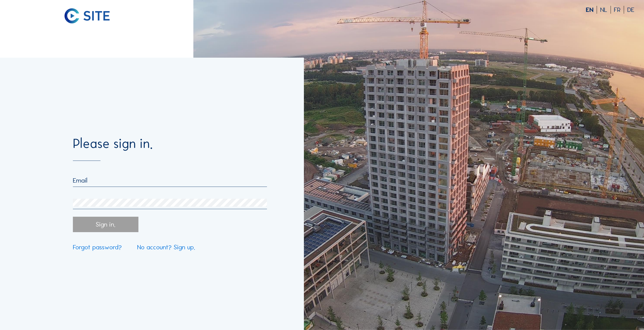  What do you see at coordinates (106, 224) in the screenshot?
I see `div: Sign in.` at bounding box center [106, 224].